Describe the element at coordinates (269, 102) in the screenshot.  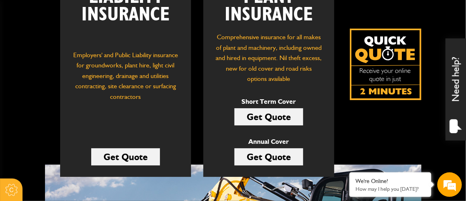
I see `p: Short Term Cover` at that location.